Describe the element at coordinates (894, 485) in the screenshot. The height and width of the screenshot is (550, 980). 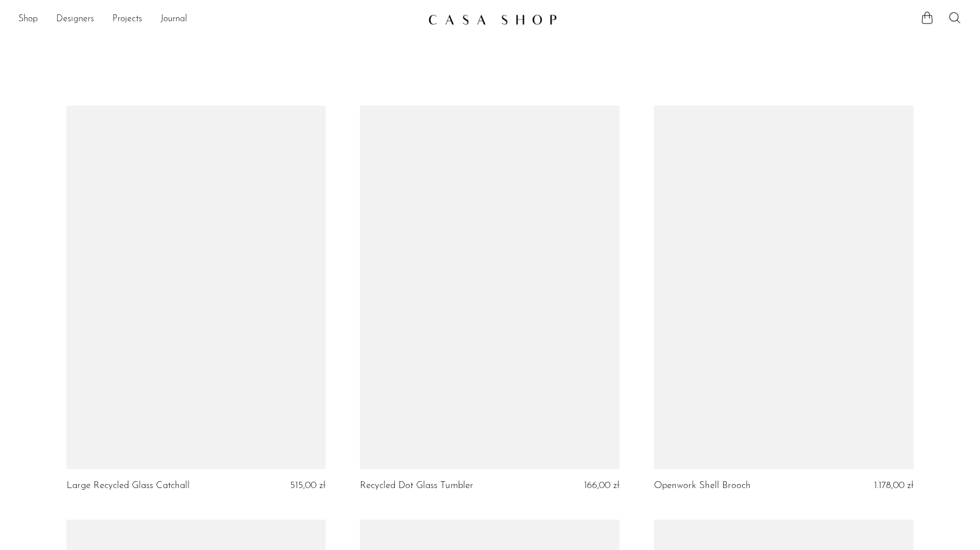
I see `span: 1.178,00 zł` at that location.